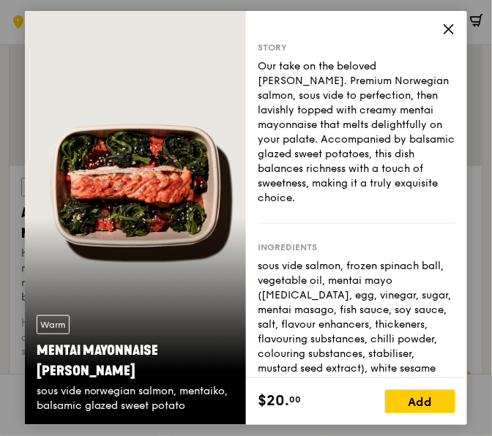  What do you see at coordinates (356, 247) in the screenshot?
I see `div: Ingredients` at bounding box center [356, 247].